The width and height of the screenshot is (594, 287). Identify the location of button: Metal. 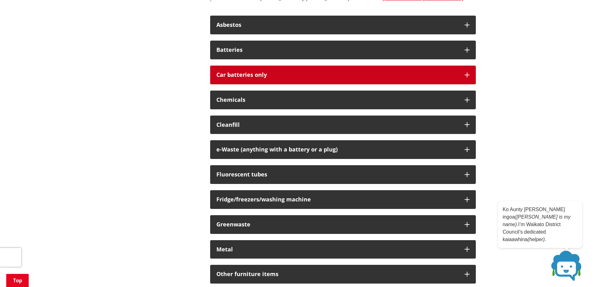
(343, 249).